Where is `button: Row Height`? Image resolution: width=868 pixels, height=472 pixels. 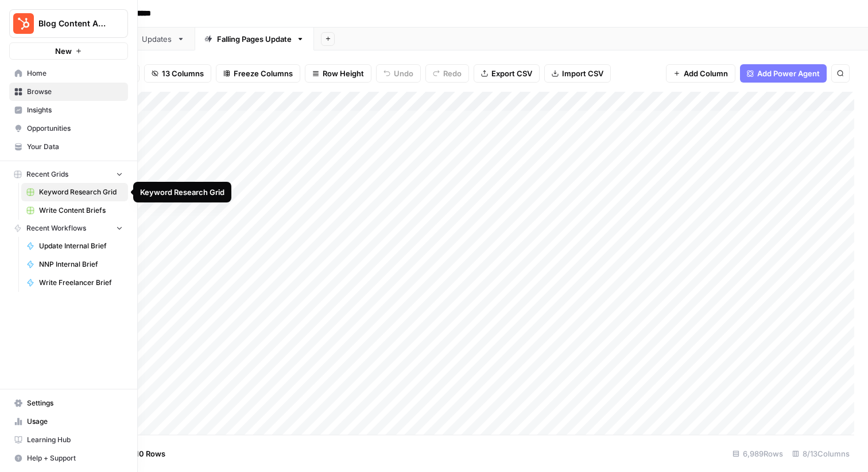 button: Row Height is located at coordinates (338, 73).